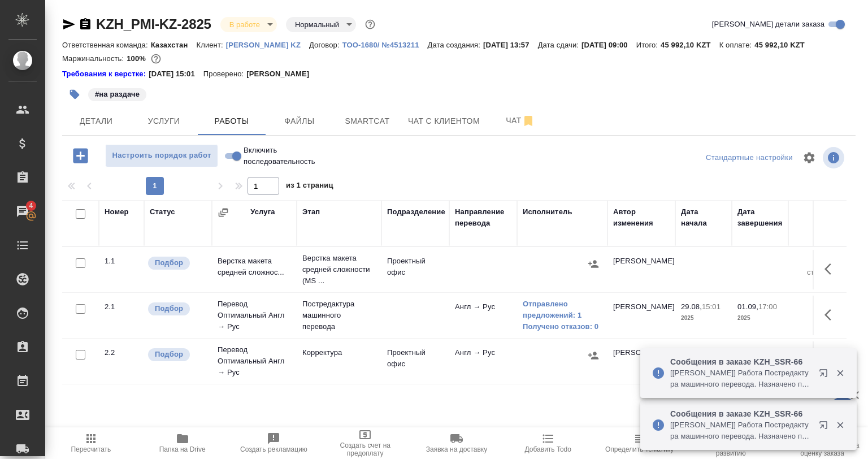 The height and width of the screenshot is (459, 868). What do you see at coordinates (834, 158) in the screenshot?
I see `span: Посмотреть информацию` at bounding box center [834, 158].